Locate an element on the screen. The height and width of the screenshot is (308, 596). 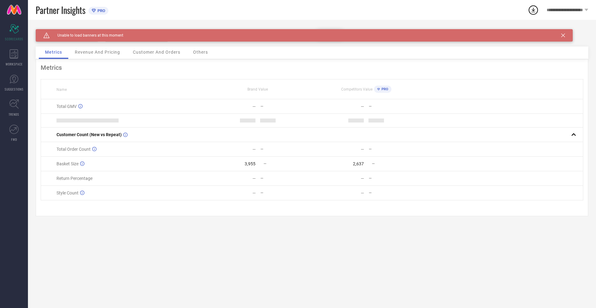
span: Revenue And Pricing is located at coordinates (97, 52).